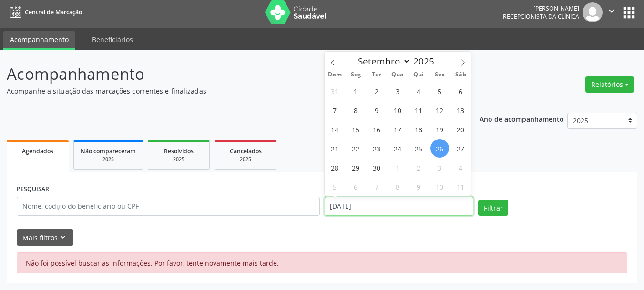 Image resolution: width=644 pixels, height=290 pixels. What do you see at coordinates (522, 119) in the screenshot?
I see `p: Ano de acompanhamento` at bounding box center [522, 119].